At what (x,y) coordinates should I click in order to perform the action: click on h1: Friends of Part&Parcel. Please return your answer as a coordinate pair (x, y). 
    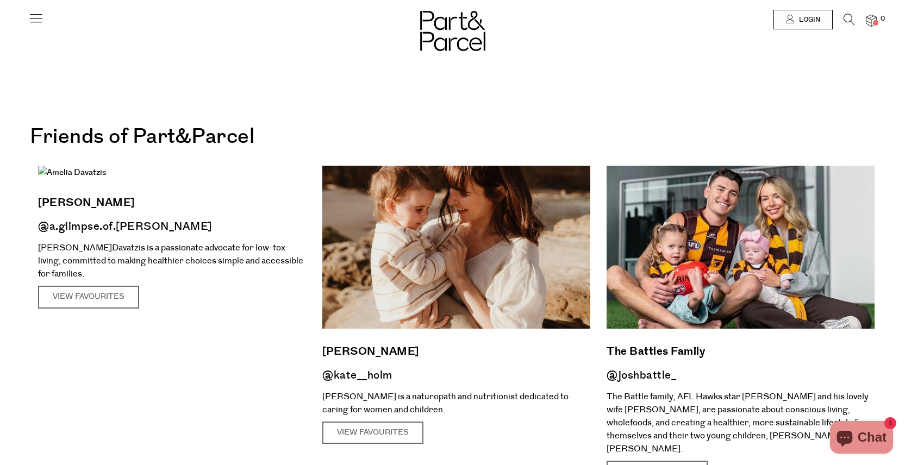
    Looking at the image, I should click on (452, 137).